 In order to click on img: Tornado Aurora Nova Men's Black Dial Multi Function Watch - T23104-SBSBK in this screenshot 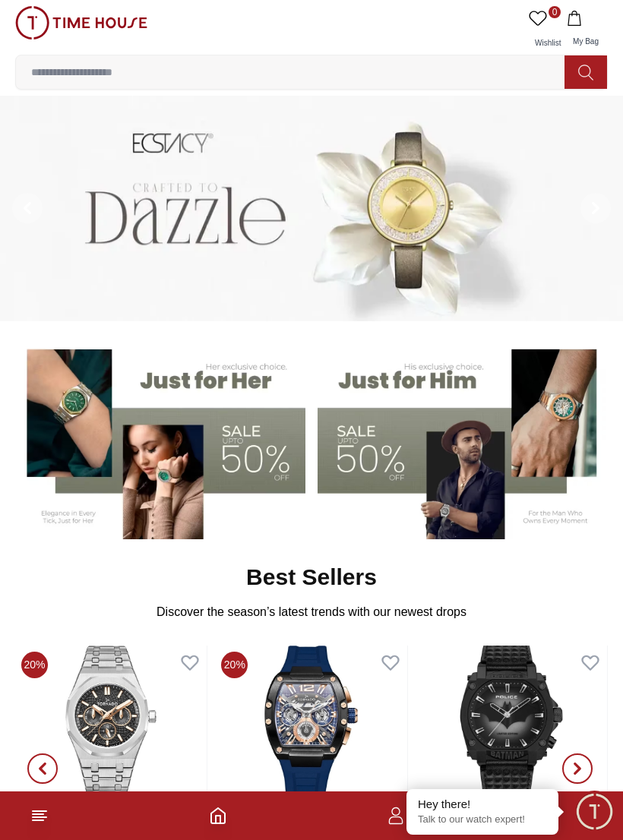, I will do `click(111, 721)`.